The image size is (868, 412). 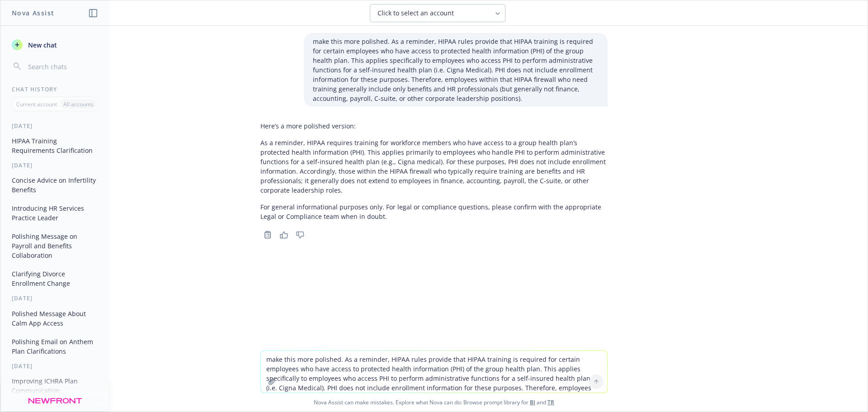 What do you see at coordinates (62, 67) in the screenshot?
I see `input: Search chats` at bounding box center [62, 67].